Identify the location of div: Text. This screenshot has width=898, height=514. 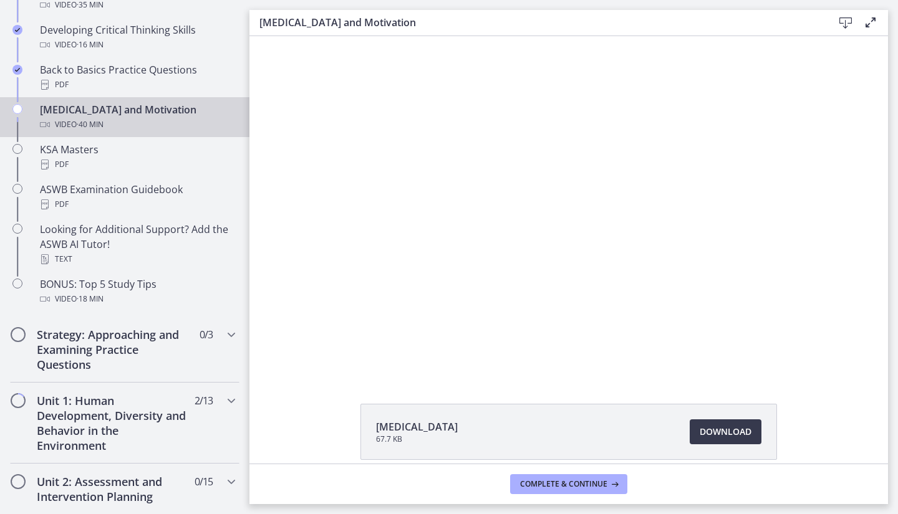
(137, 259).